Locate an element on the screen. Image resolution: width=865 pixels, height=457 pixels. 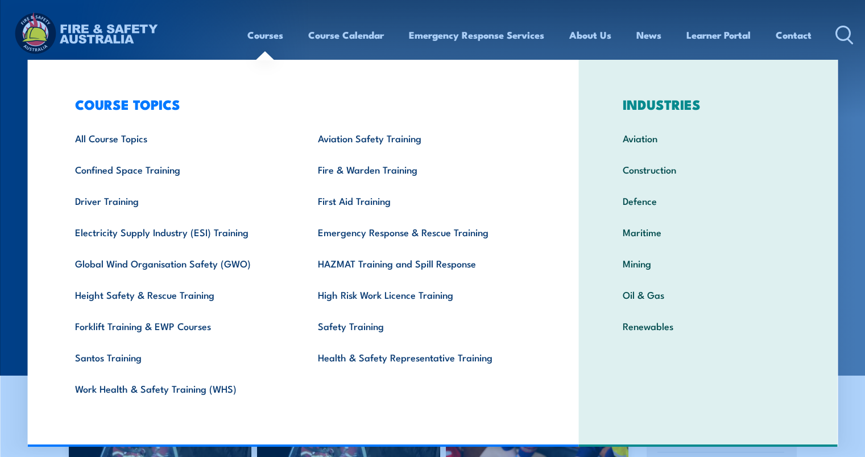
a: Electricity Supply Industry (ESI) Training is located at coordinates (179, 231).